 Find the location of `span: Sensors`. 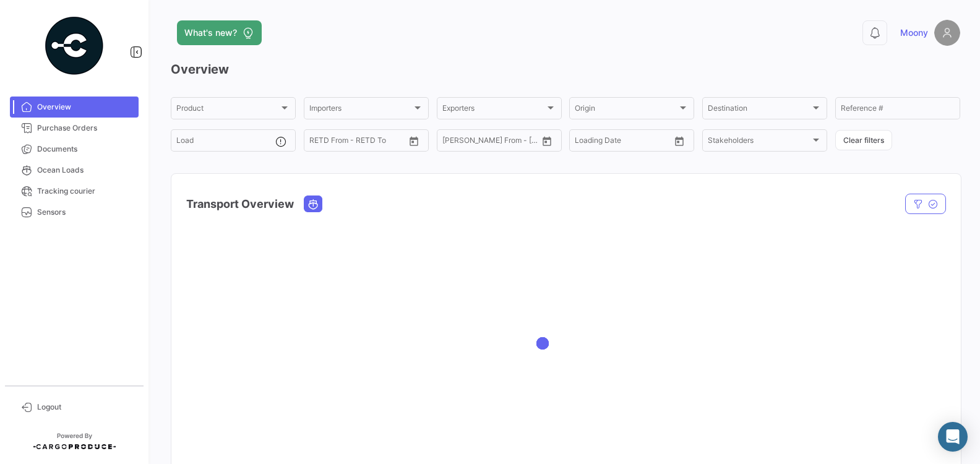

span: Sensors is located at coordinates (85, 212).